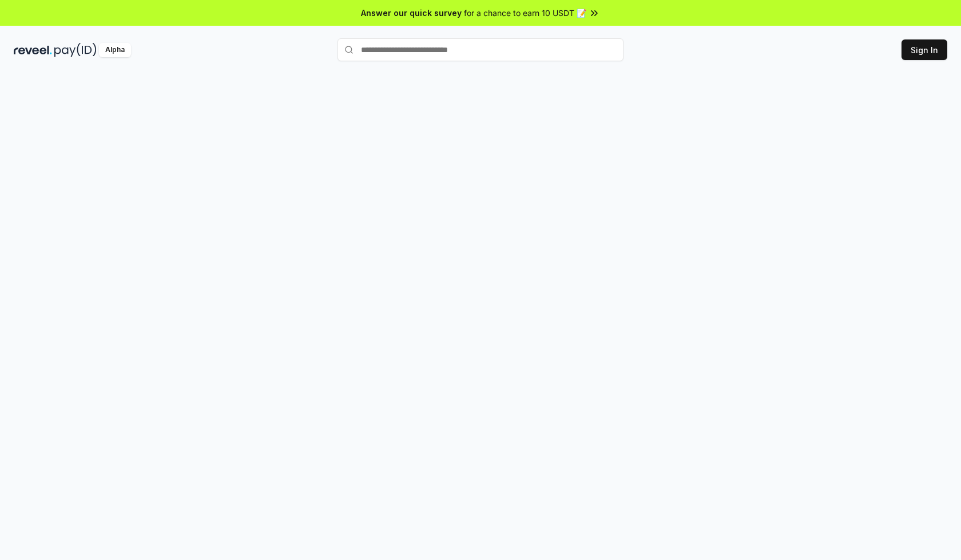 Image resolution: width=961 pixels, height=560 pixels. Describe the element at coordinates (525, 12) in the screenshot. I see `span: for a chance to earn 10 USDT 📝` at that location.